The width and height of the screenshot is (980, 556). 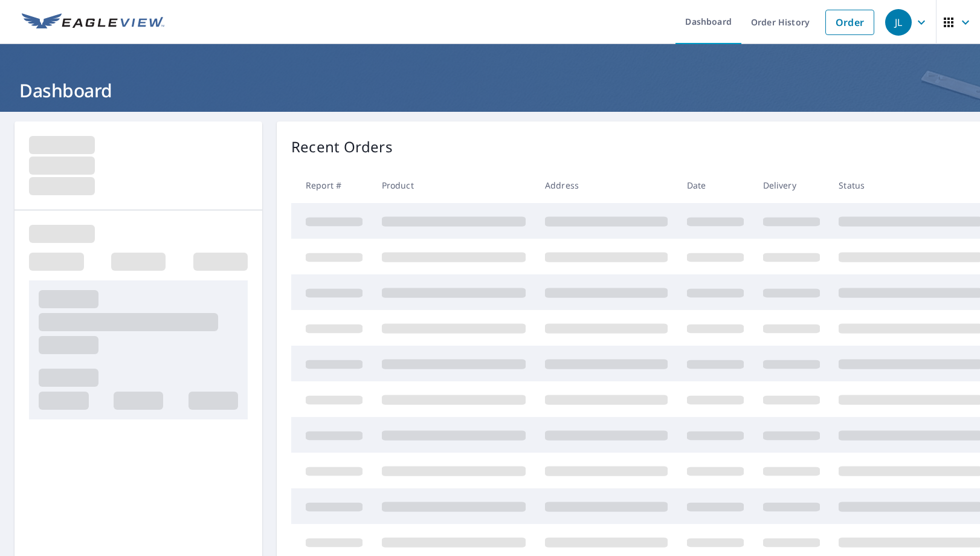 What do you see at coordinates (716, 185) in the screenshot?
I see `th: Date` at bounding box center [716, 185].